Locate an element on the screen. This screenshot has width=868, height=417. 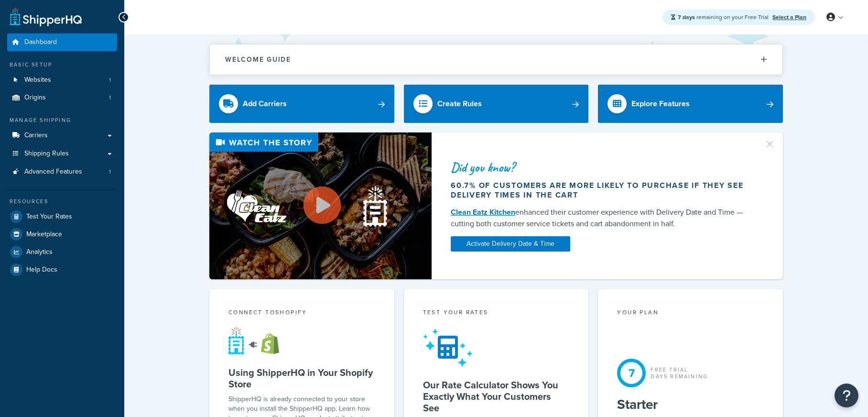
span: Marketplace is located at coordinates (44, 234).